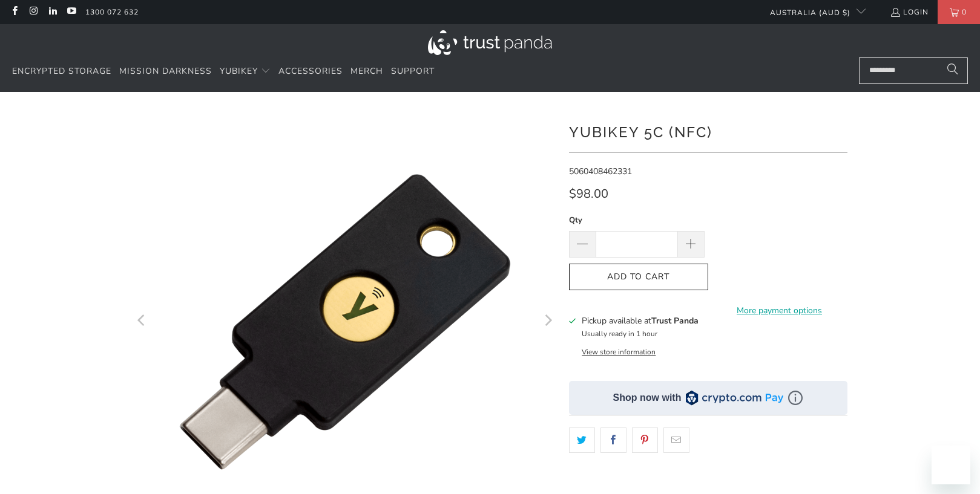 Image resolution: width=980 pixels, height=494 pixels. I want to click on span: Mission Darkness, so click(165, 71).